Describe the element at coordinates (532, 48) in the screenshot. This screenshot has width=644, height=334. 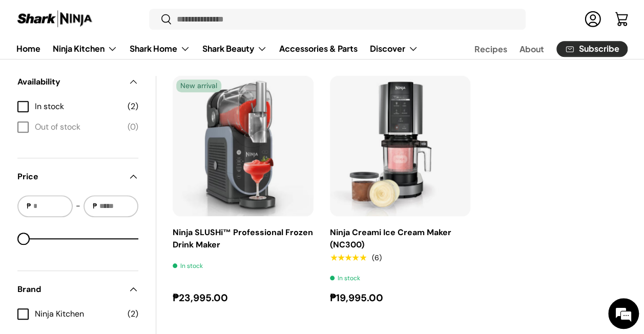
I see `a: About` at that location.